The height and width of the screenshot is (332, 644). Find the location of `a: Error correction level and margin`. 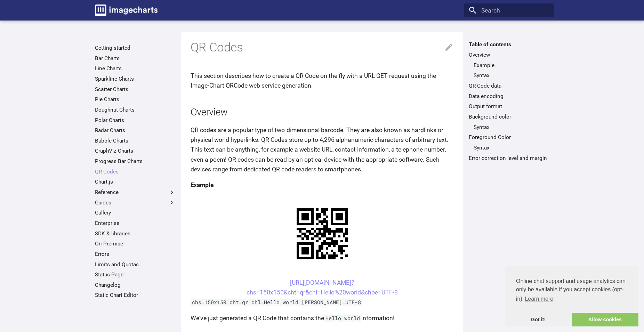

a: Error correction level and margin is located at coordinates (509, 158).